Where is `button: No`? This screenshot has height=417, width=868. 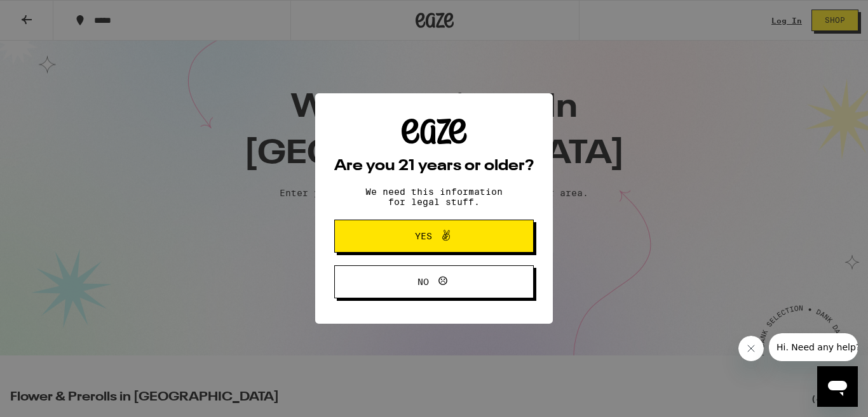
button: No is located at coordinates (434, 282).